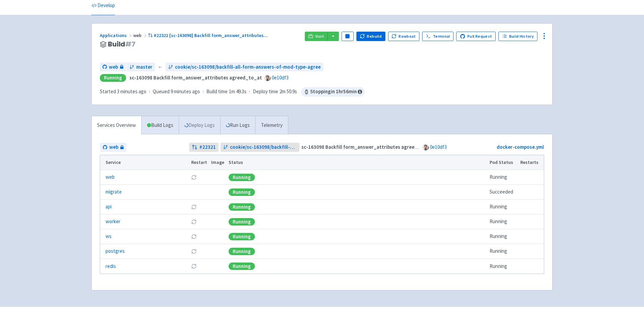 The image size is (644, 311). What do you see at coordinates (109, 207) in the screenshot?
I see `a: api` at bounding box center [109, 207].